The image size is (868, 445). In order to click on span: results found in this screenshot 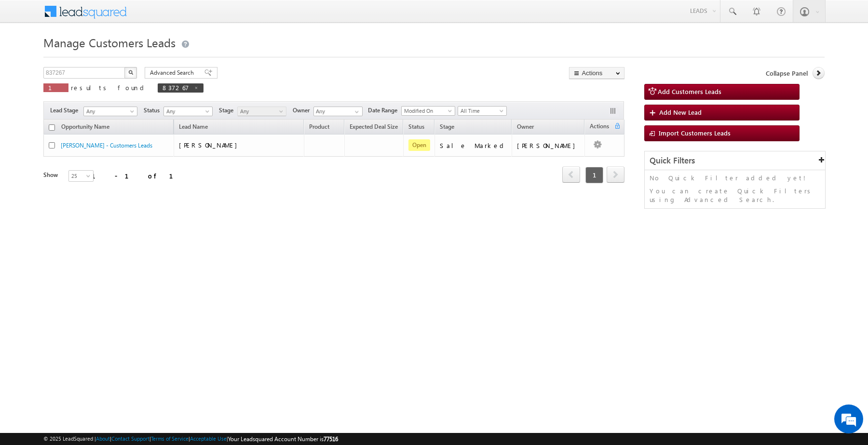, I will do `click(109, 87)`.